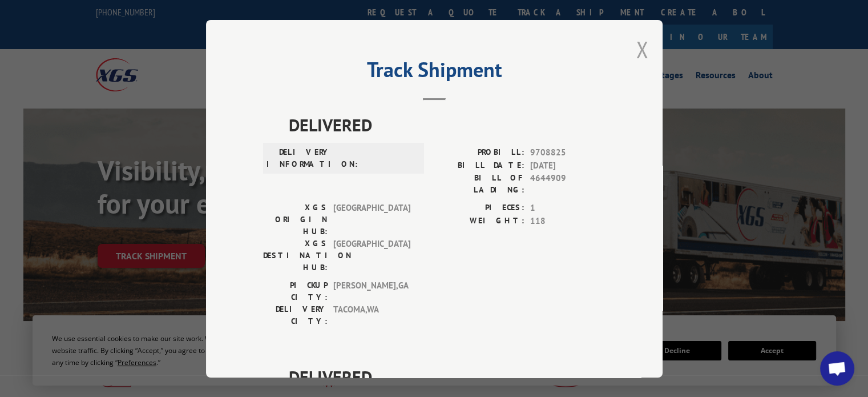 The image size is (868, 397). What do you see at coordinates (295, 219) in the screenshot?
I see `label: XGS ORIGIN HUB:` at bounding box center [295, 219].